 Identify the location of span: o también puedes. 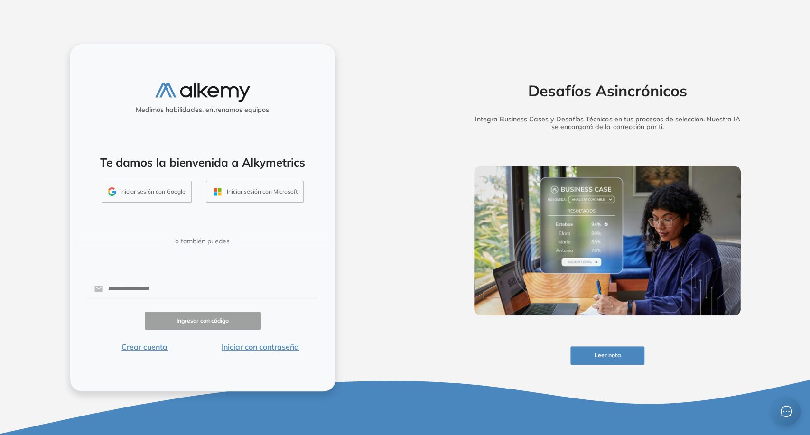
(202, 241).